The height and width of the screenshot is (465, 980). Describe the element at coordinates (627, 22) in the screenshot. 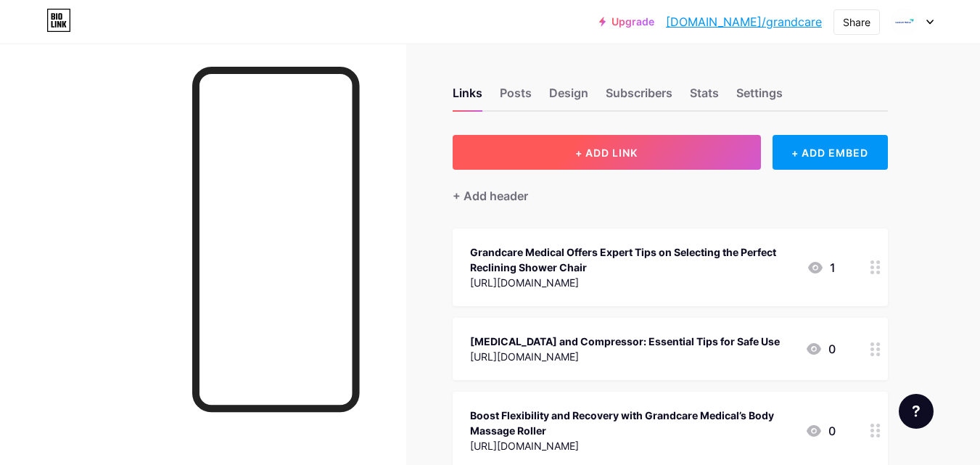

I see `a: Upgrade` at that location.